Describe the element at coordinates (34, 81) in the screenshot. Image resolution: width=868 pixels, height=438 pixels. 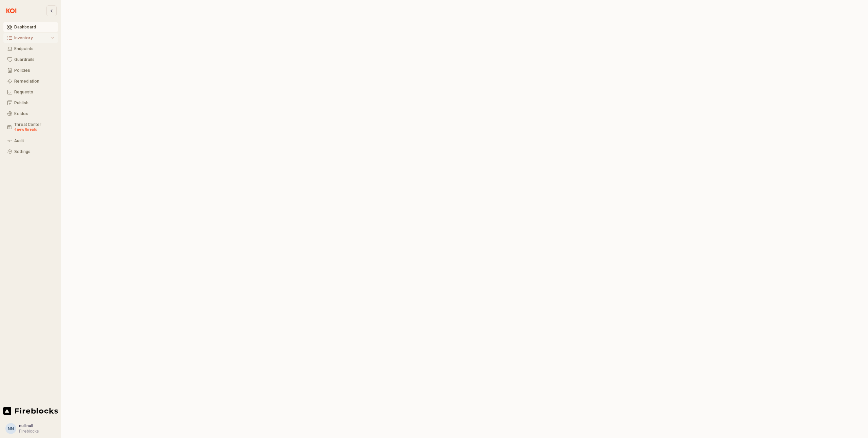
I see `div: Remediation` at that location.